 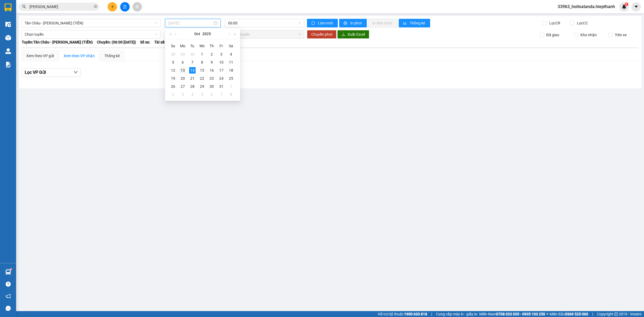 What do you see at coordinates (212, 86) in the screenshot?
I see `td: 2025-10-30` at bounding box center [212, 86].